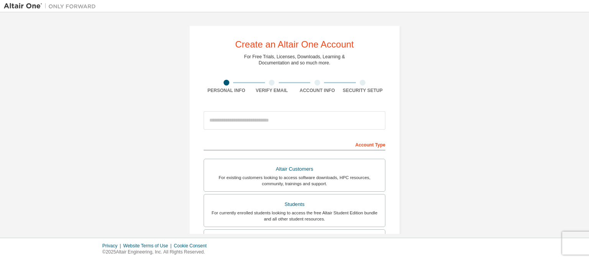  I want to click on div: Cookie Consent, so click(192, 246).